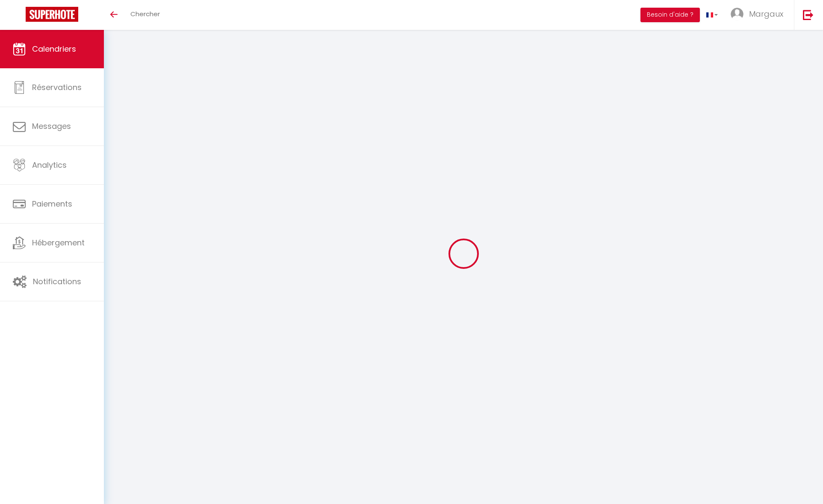  I want to click on span: Hébergement, so click(58, 243).